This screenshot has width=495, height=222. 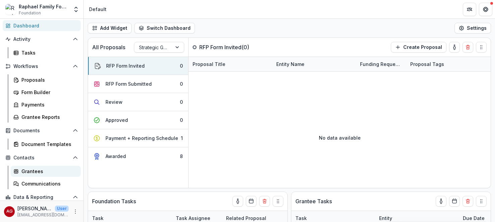 I want to click on span: Workflows, so click(x=42, y=66).